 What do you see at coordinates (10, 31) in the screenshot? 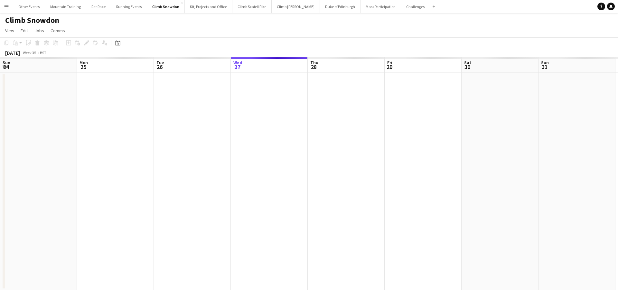
I see `span: View` at bounding box center [10, 31].